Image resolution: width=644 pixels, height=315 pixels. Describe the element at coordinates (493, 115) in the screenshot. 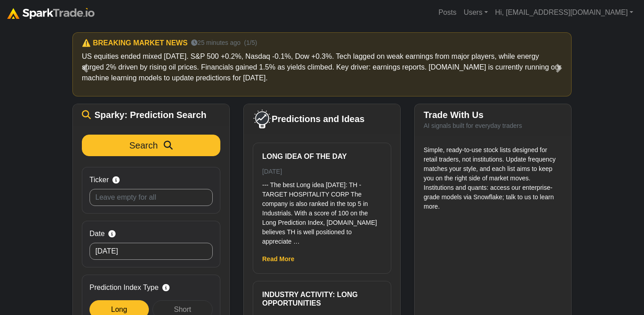

I see `h5: Trade With Us` at that location.